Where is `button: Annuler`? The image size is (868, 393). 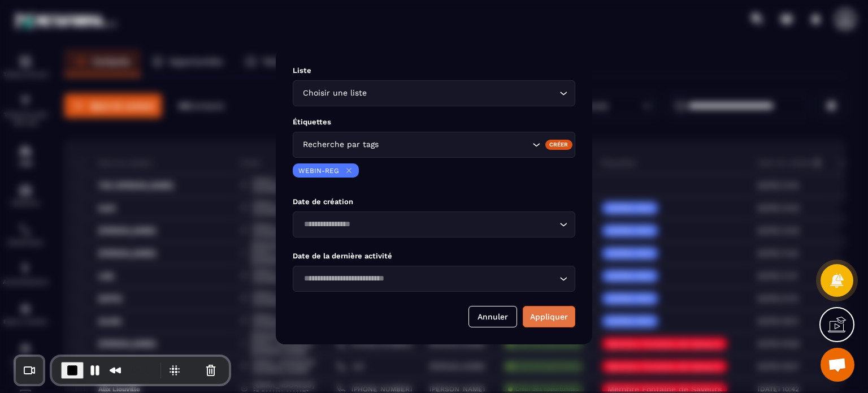 button: Annuler is located at coordinates (493, 317).